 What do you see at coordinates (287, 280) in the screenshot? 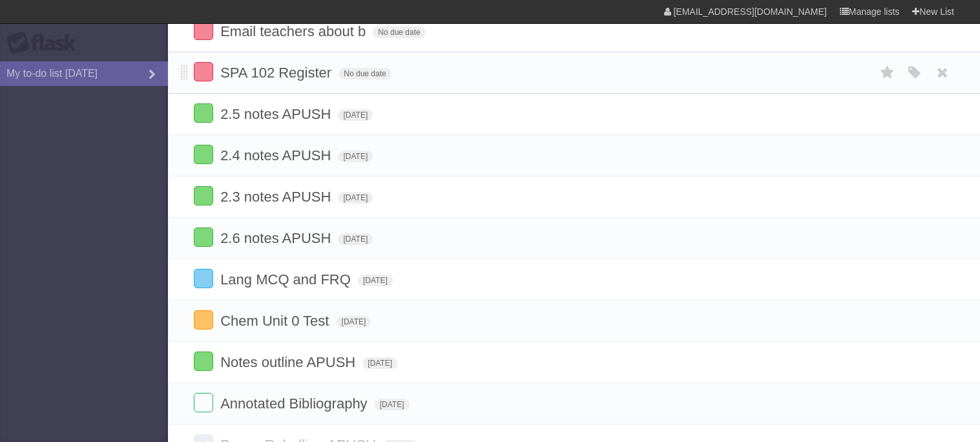
I see `span: Lang MCQ and FRQ` at bounding box center [287, 280].